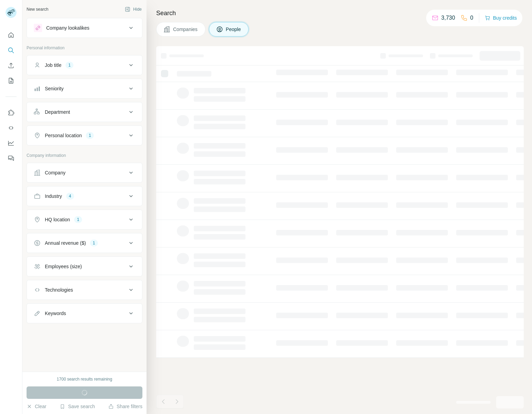 The image size is (532, 414). What do you see at coordinates (85, 48) in the screenshot?
I see `p: Personal information` at bounding box center [85, 48].